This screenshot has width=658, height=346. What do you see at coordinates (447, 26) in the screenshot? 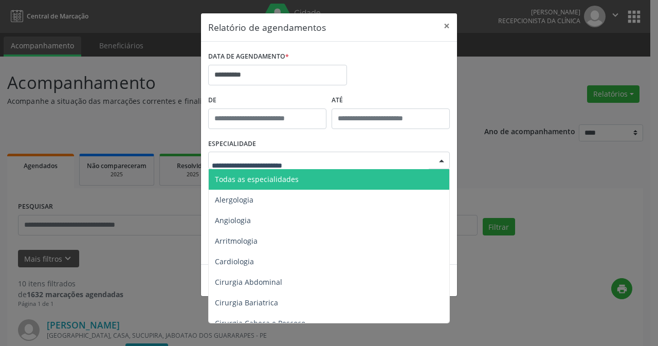
I see `button: Close` at bounding box center [447, 26].